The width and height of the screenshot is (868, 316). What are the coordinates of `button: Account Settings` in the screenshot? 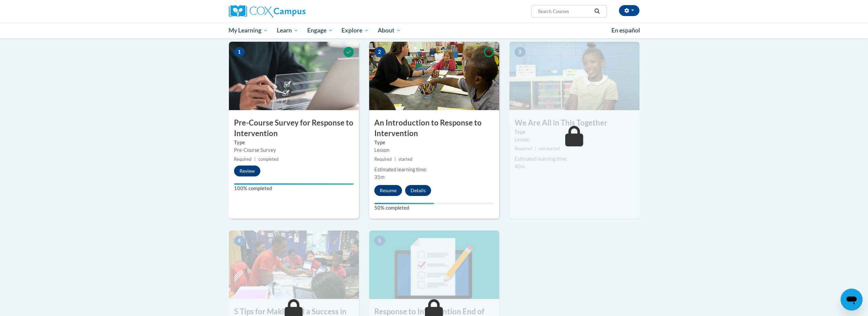 It's located at (629, 11).